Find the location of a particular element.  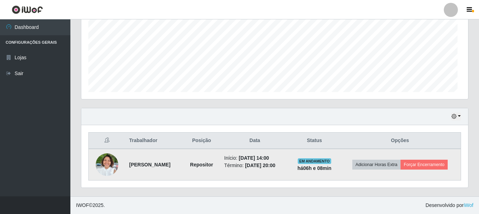

span: EM ANDAMENTO is located at coordinates (314, 161).